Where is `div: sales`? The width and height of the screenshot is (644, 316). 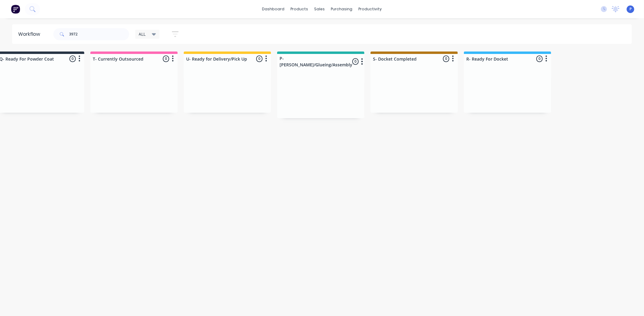
div: sales is located at coordinates (320, 9).